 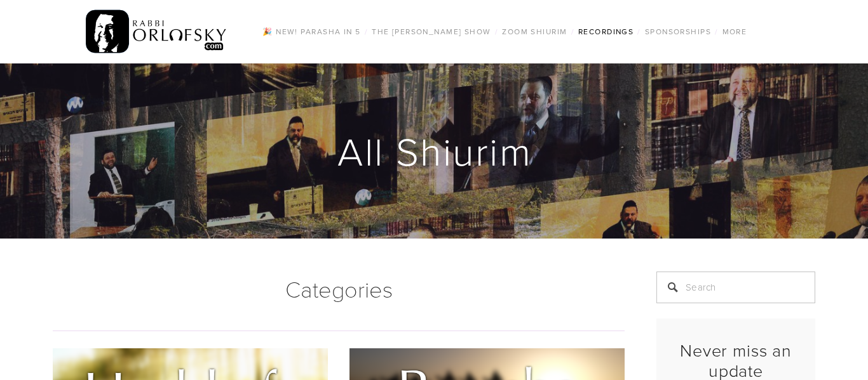 What do you see at coordinates (338, 289) in the screenshot?
I see `h1: Categories` at bounding box center [338, 289].